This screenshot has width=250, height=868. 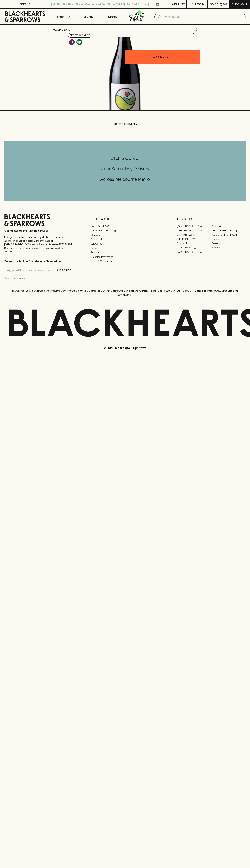 What do you see at coordinates (228, 243) in the screenshot?
I see `a: Geelong` at bounding box center [228, 243].